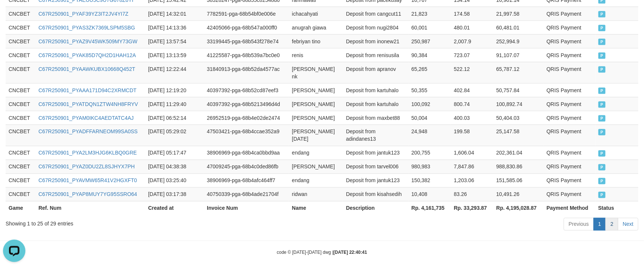 The height and width of the screenshot is (268, 644). Describe the element at coordinates (246, 153) in the screenshot. I see `td: 38906969-pga-68b4ca0bbd9aa` at that location.